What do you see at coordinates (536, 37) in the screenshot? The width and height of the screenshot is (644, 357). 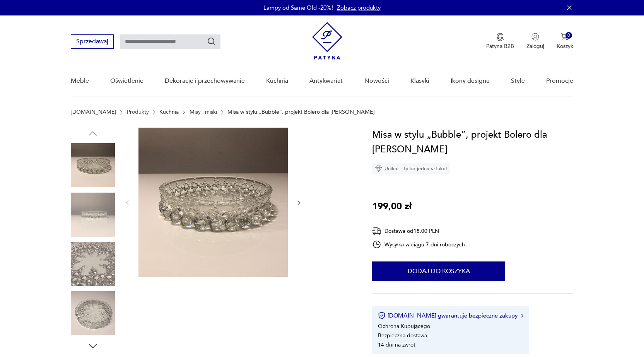 I see `img: Ikonka użytkownika` at bounding box center [536, 37].